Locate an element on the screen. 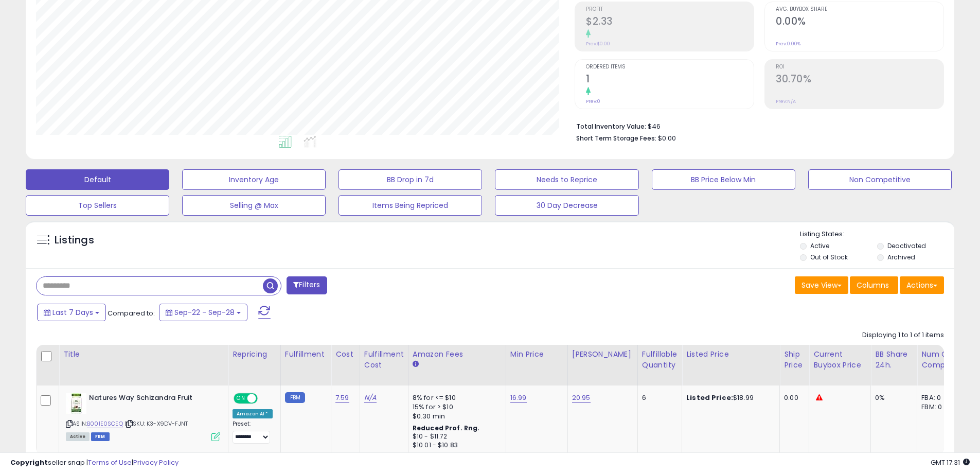 Image resolution: width=980 pixels, height=473 pixels. button: 30 Day Decrease is located at coordinates (566, 205).